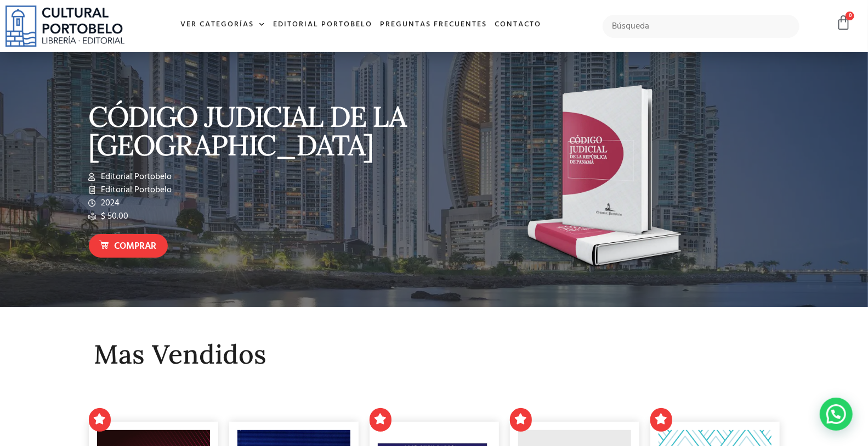  I want to click on a: Editorial Portobelo, so click(322, 25).